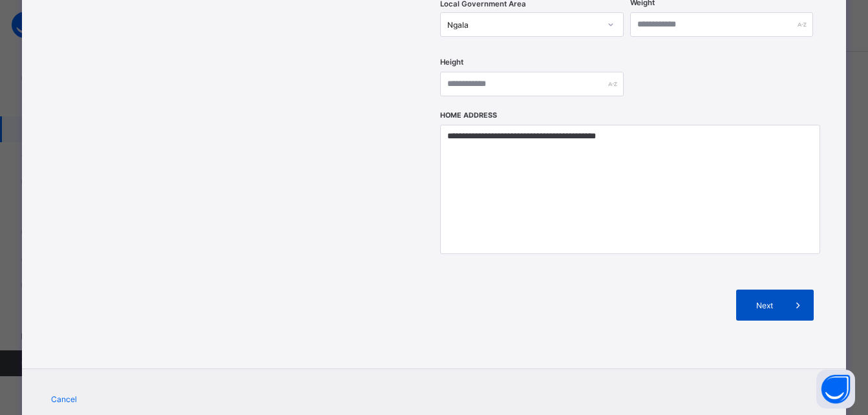 The image size is (868, 415). I want to click on button: Open asap, so click(836, 389).